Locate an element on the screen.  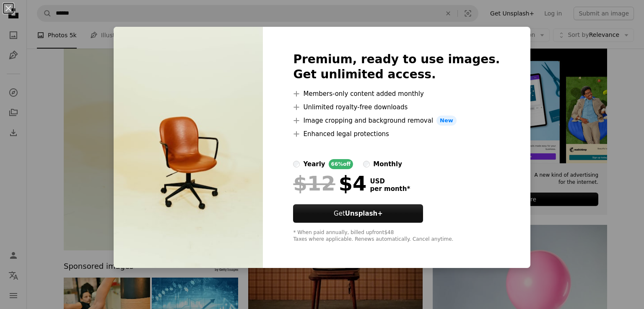
div: yearly is located at coordinates (314, 164).